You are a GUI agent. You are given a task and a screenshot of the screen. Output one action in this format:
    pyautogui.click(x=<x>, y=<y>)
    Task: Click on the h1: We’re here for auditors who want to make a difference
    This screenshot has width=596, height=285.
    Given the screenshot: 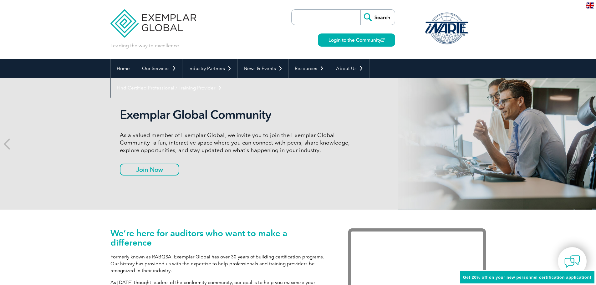 What is the action you would take?
    pyautogui.click(x=220, y=238)
    